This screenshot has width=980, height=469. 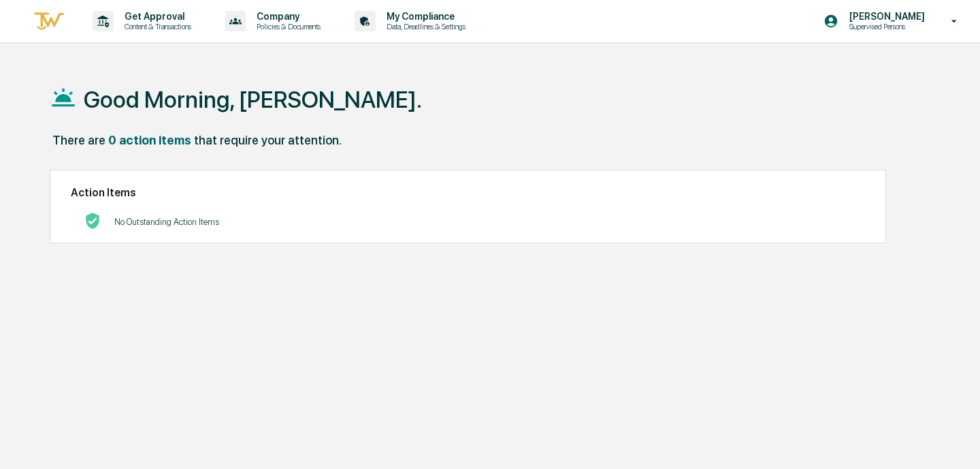 What do you see at coordinates (156, 17) in the screenshot?
I see `p: Get Approval` at bounding box center [156, 17].